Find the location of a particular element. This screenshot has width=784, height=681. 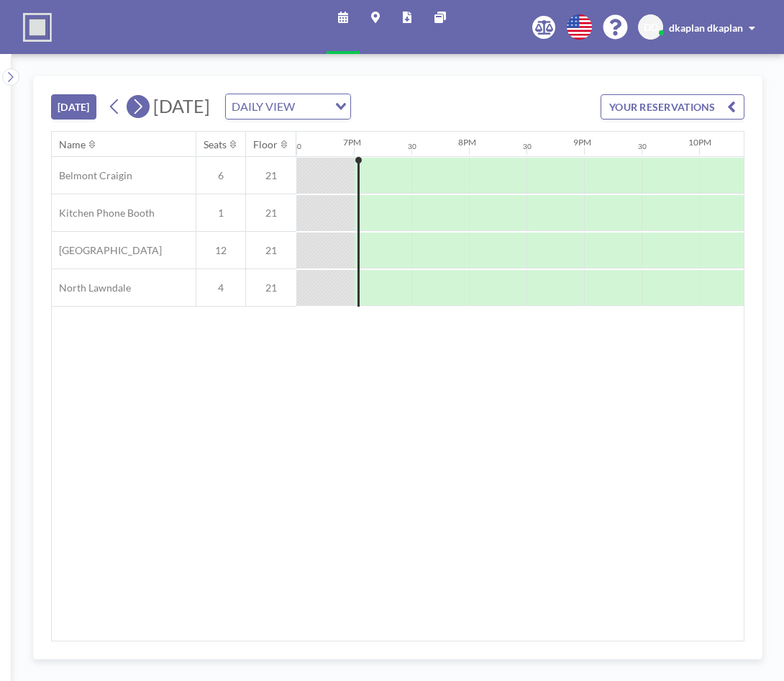

div: Floor is located at coordinates (266, 144).